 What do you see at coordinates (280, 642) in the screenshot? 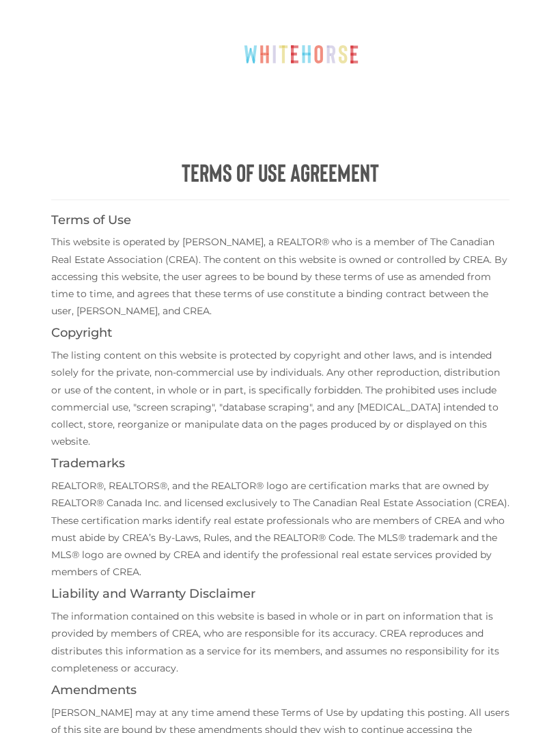
I see `p: The information contained on this website is based in whole or in part on information that is pro...` at bounding box center [280, 642].